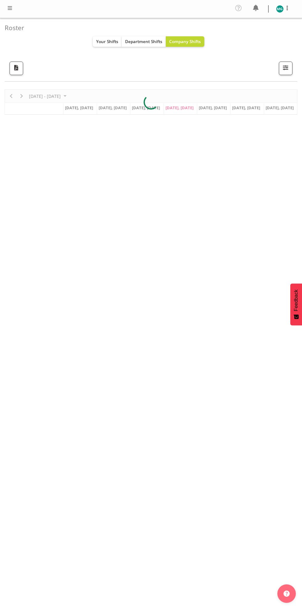  Describe the element at coordinates (279, 9) in the screenshot. I see `img: min-guo11569.jpg` at that location.